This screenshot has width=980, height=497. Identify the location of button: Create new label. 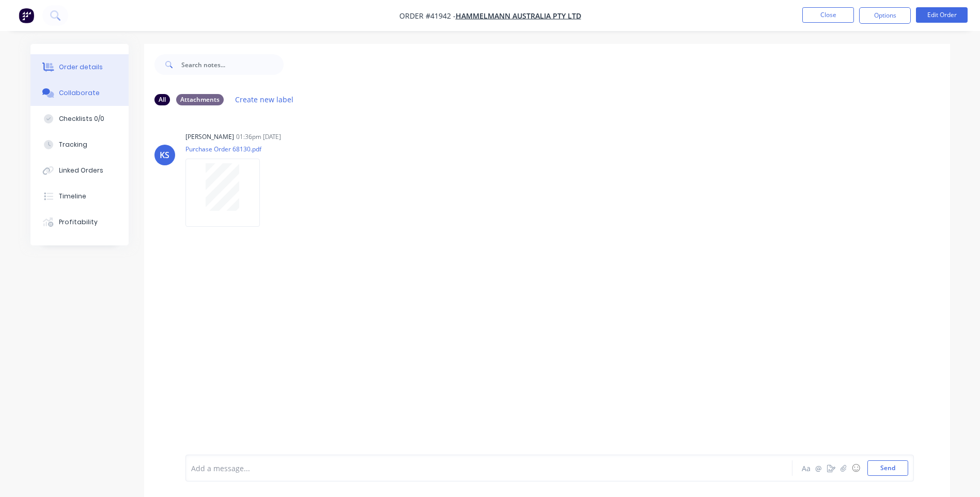
(265, 99).